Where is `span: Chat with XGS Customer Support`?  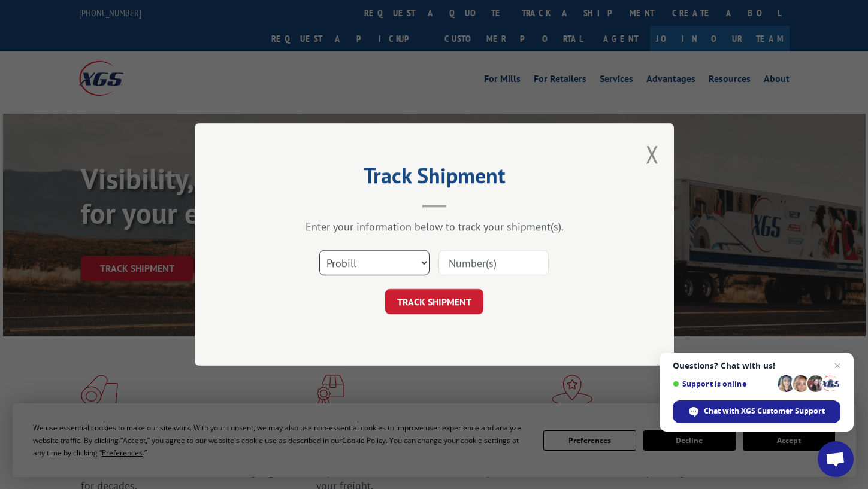
span: Chat with XGS Customer Support is located at coordinates (764, 411).